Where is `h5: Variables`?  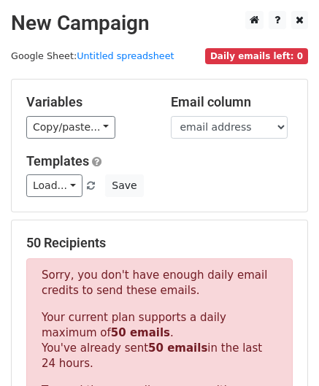 h5: Variables is located at coordinates (88, 102).